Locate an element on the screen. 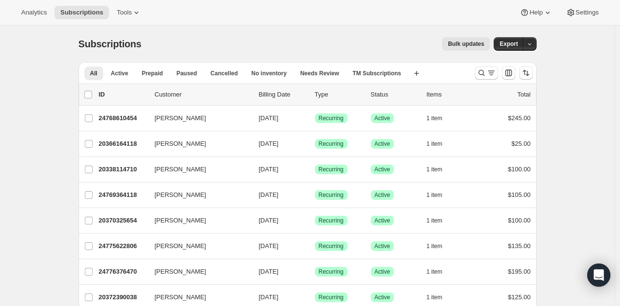  button: Settings is located at coordinates (582, 13).